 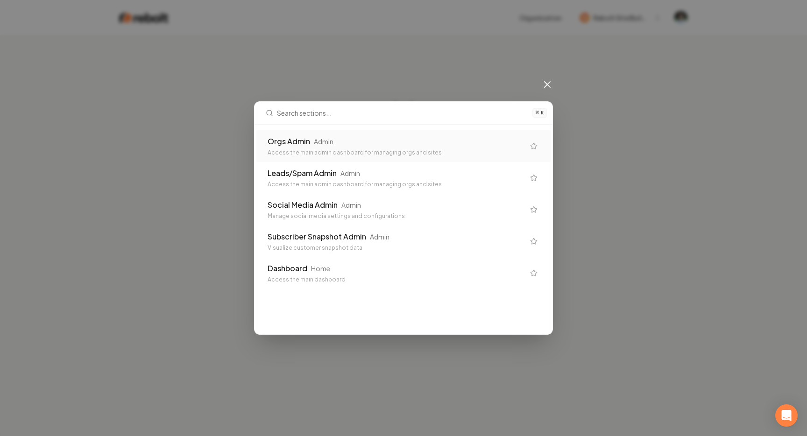 I want to click on div: Social Media Admin, so click(x=302, y=205).